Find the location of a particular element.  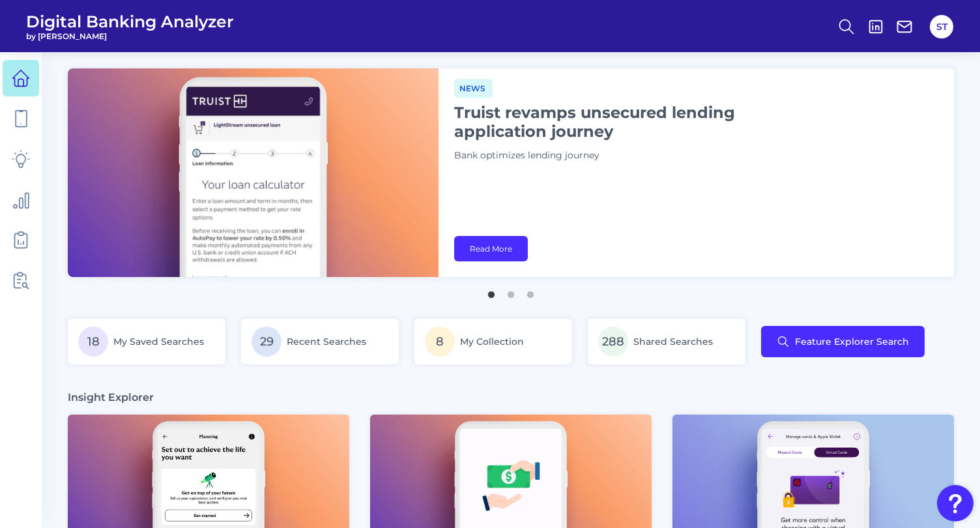

a: 288Shared Searches is located at coordinates (667, 342).